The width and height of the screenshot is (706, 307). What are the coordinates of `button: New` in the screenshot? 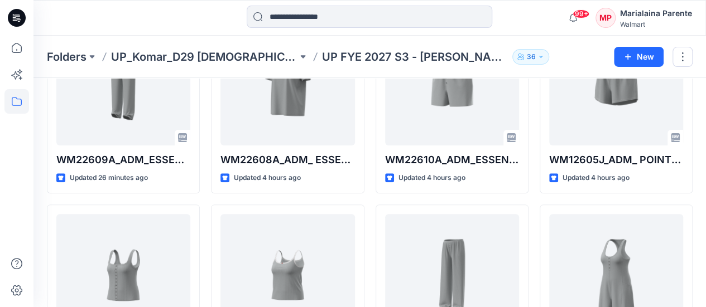 It's located at (638, 57).